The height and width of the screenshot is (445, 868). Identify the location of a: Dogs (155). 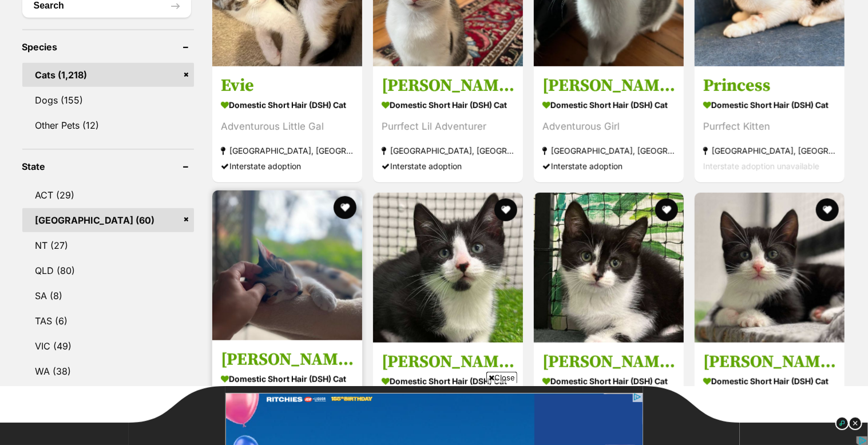
(108, 100).